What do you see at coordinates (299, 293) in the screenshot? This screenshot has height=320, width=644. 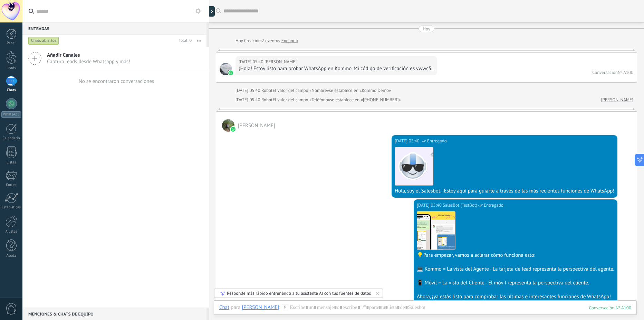 I see `div: Responde más rápido entrenando a tu asistente AI con tus fuentes de datos` at bounding box center [299, 293].